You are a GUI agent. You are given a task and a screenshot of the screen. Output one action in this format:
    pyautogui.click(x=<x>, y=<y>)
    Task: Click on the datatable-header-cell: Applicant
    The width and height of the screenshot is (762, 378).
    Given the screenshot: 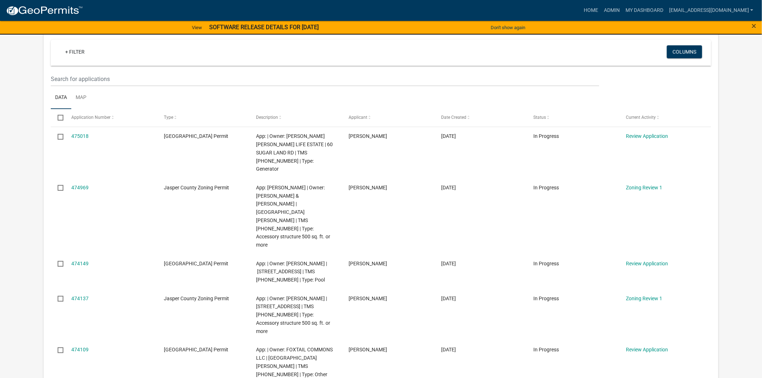 What is the action you would take?
    pyautogui.click(x=388, y=118)
    